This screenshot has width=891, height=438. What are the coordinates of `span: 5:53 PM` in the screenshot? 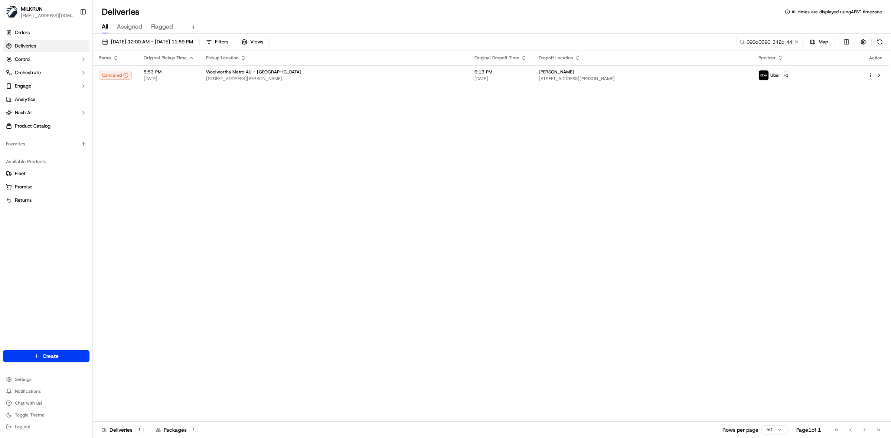 It's located at (169, 72).